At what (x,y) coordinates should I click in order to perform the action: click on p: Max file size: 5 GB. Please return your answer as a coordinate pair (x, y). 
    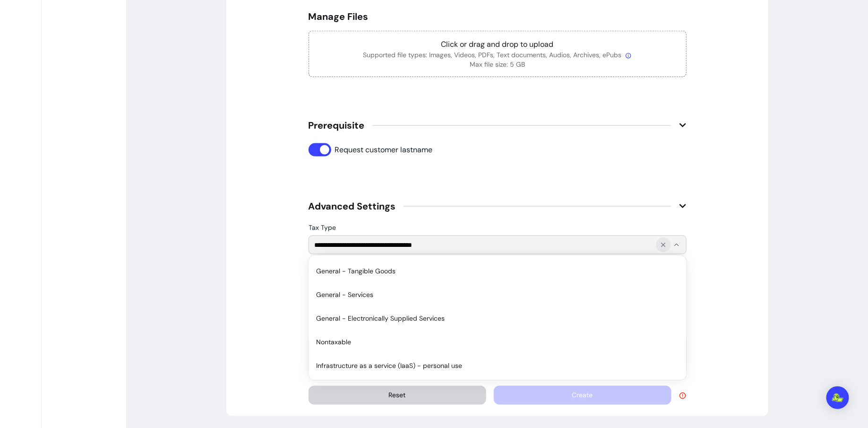
    Looking at the image, I should click on (498, 64).